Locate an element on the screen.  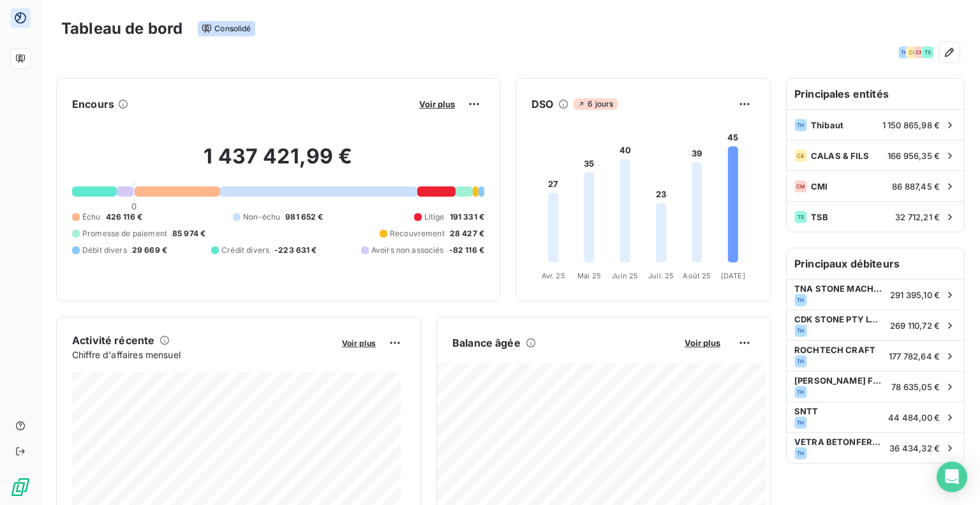
span: 32 712,21 € is located at coordinates (917, 217).